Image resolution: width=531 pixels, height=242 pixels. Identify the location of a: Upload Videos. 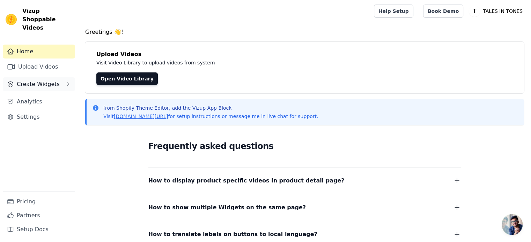
(39, 67).